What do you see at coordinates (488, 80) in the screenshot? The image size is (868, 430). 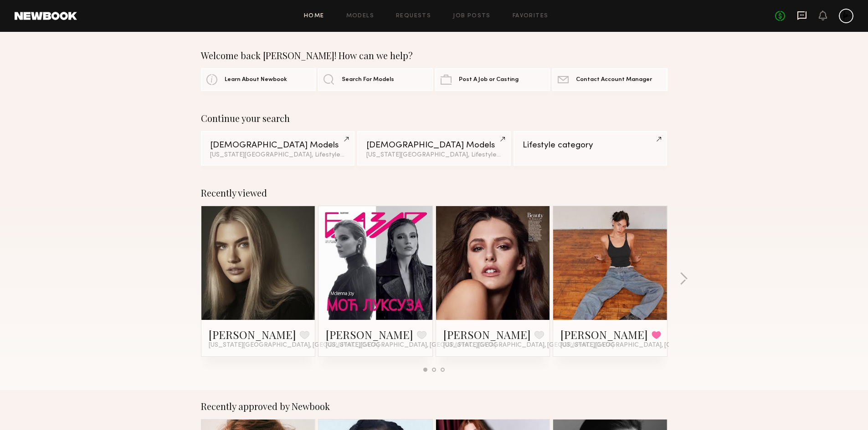 I see `span: Post A Job or Casting` at bounding box center [488, 80].